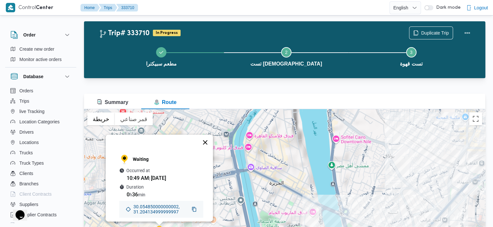  What do you see at coordinates (411, 64) in the screenshot?
I see `span: تست قهوة` at bounding box center [411, 64].